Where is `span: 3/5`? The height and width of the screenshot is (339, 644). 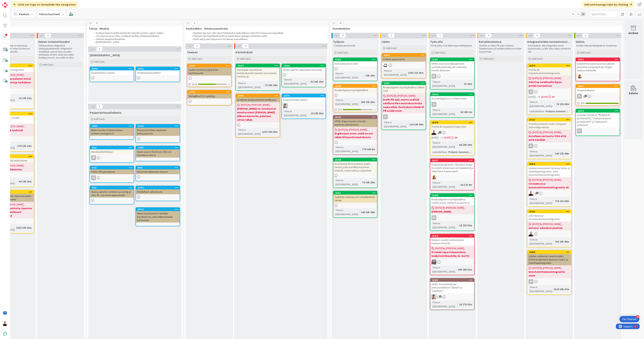
span: 3/5 is located at coordinates (340, 109).